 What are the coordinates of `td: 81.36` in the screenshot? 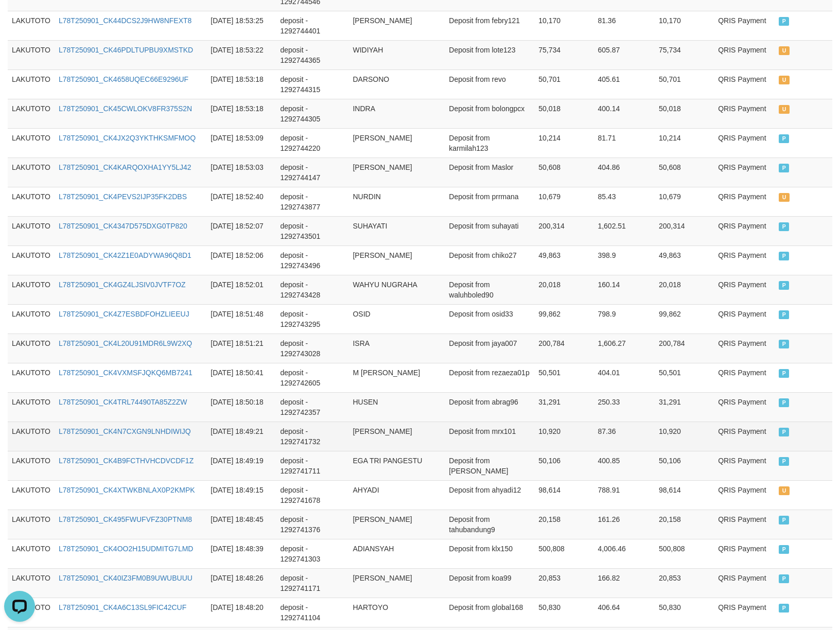 It's located at (624, 25).